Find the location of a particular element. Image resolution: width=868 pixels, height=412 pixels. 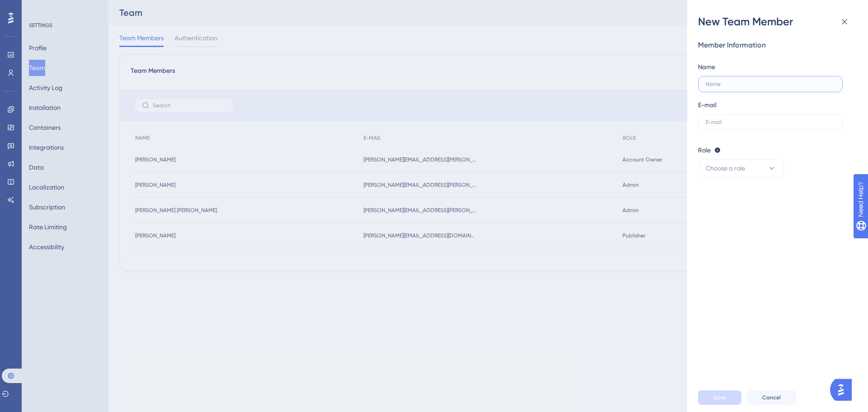

span: Role is located at coordinates (705, 150).